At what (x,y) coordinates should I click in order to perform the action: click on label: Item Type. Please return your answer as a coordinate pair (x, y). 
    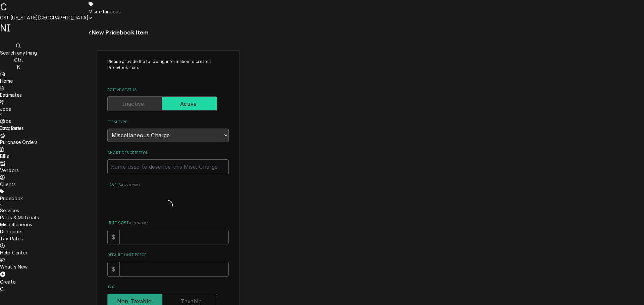
    Looking at the image, I should click on (168, 122).